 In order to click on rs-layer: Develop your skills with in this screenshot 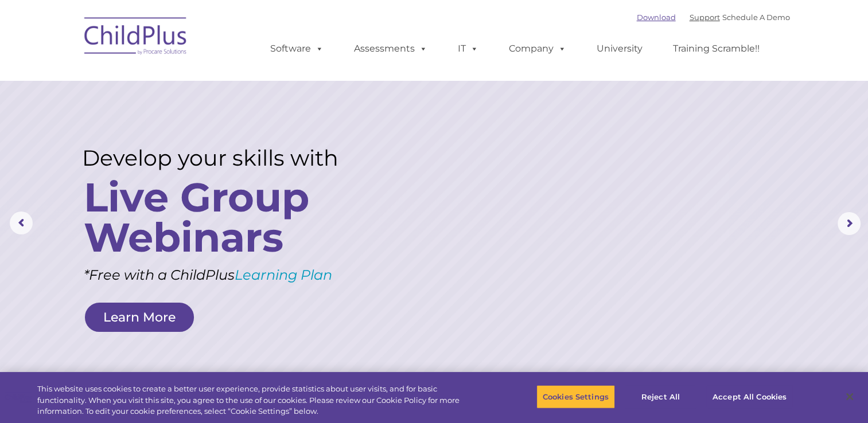, I will do `click(225, 157)`.